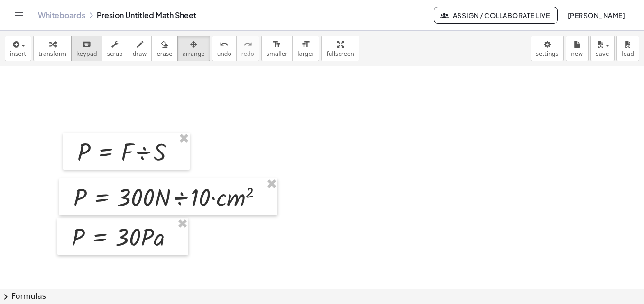 This screenshot has width=644, height=304. Describe the element at coordinates (62, 15) in the screenshot. I see `a: Whiteboards` at that location.